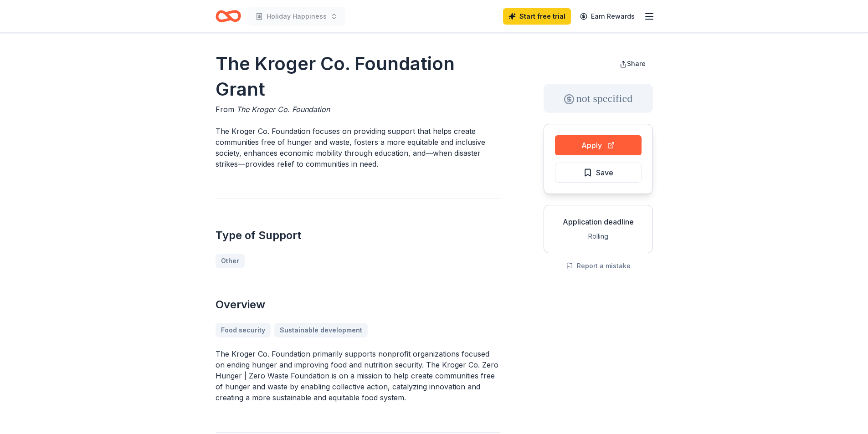  Describe the element at coordinates (598, 266) in the screenshot. I see `button: Report a mistake` at that location.